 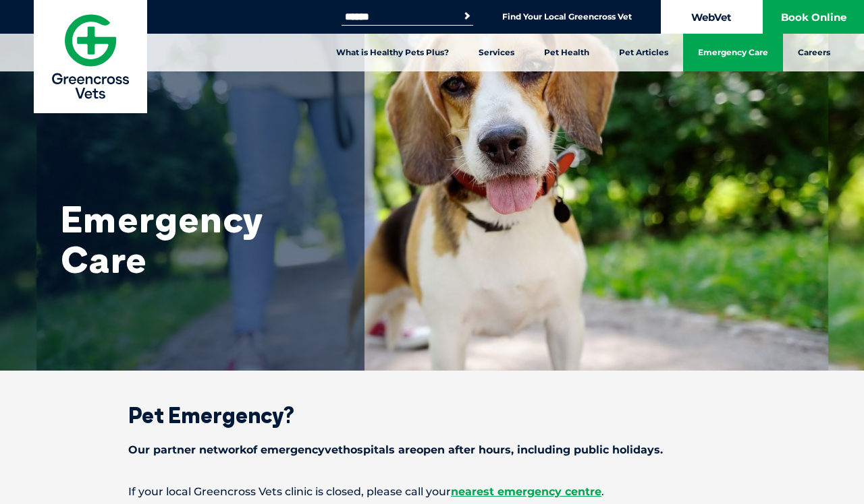 What do you see at coordinates (290, 492) in the screenshot?
I see `span: If your local Greencross Vets clinic is closed, please call your` at bounding box center [290, 492].